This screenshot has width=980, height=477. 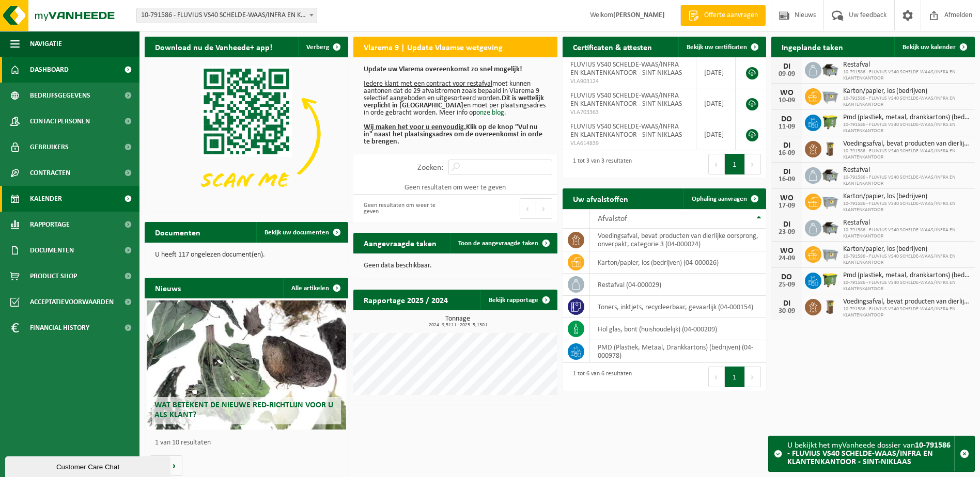 What do you see at coordinates (787, 259) in the screenshot?
I see `div: 24-09` at bounding box center [787, 259].